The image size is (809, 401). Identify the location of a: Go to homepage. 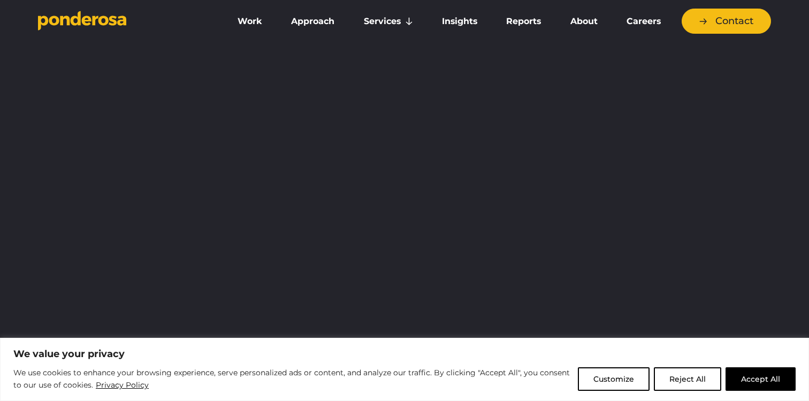
(124, 21).